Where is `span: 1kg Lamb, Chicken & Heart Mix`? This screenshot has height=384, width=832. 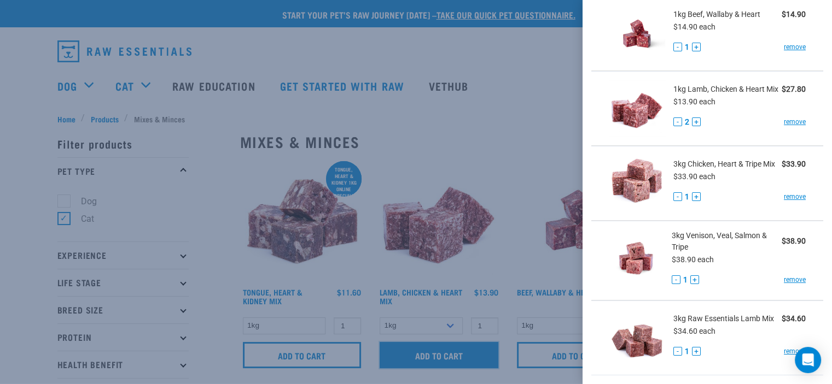 span: 1kg Lamb, Chicken & Heart Mix is located at coordinates (726, 89).